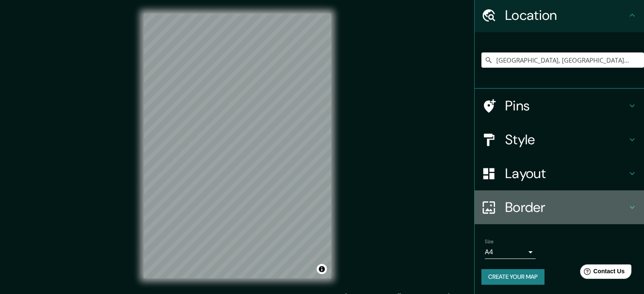 The image size is (644, 294). What do you see at coordinates (566, 106) in the screenshot?
I see `h4: Pins` at bounding box center [566, 106].